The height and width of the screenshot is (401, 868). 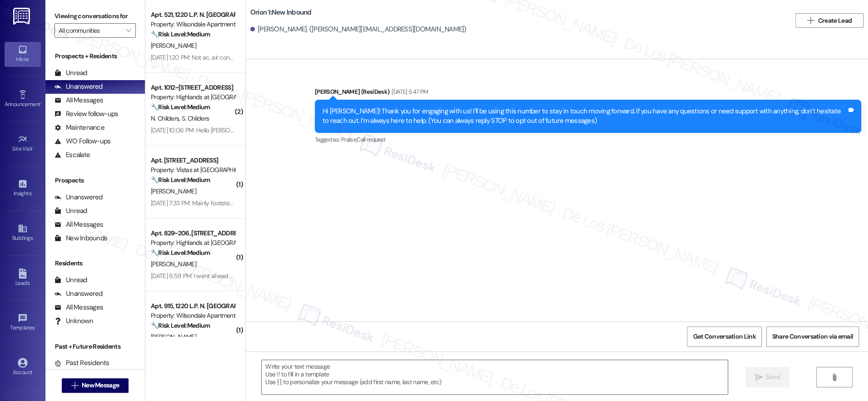 What do you see at coordinates (100, 385) in the screenshot?
I see `span: New Message` at bounding box center [100, 385].